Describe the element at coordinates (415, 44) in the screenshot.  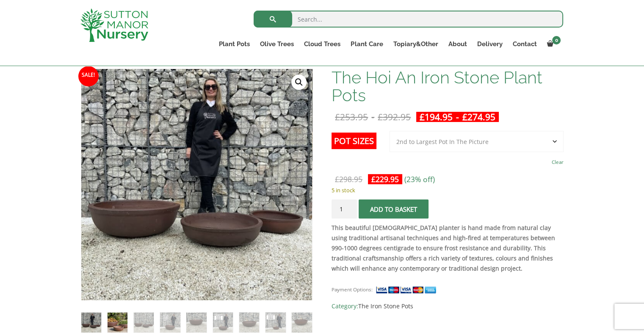
I see `a: Topiary&Other` at that location.